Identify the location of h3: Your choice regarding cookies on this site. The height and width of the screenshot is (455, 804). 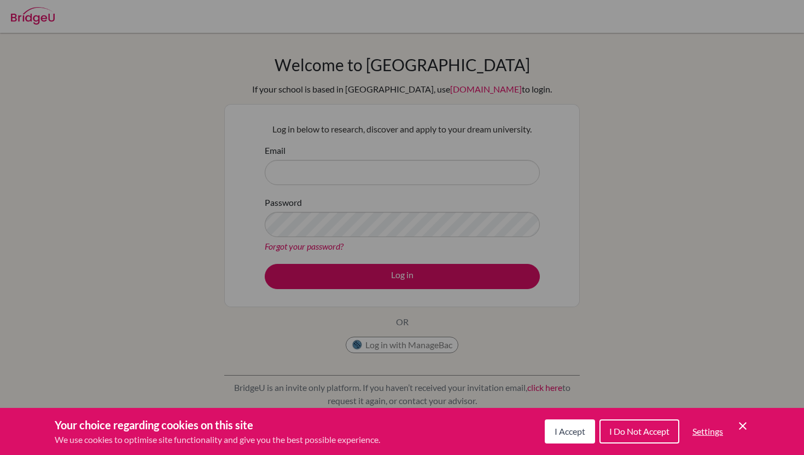
(217, 425).